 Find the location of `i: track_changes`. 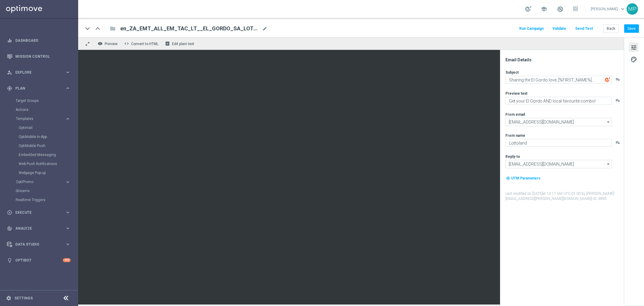

i: track_changes is located at coordinates (10, 228).